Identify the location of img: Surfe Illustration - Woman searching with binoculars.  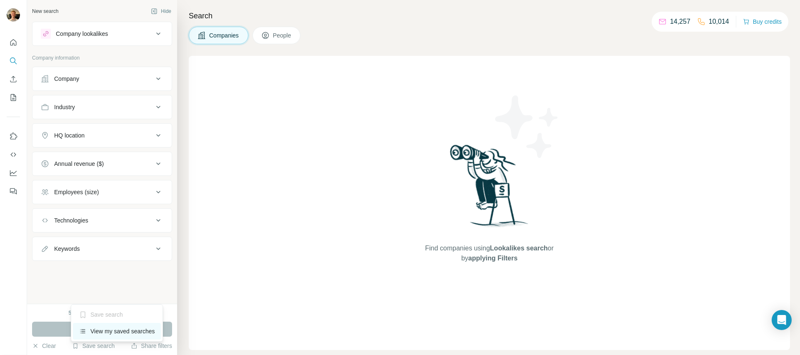
(490, 189).